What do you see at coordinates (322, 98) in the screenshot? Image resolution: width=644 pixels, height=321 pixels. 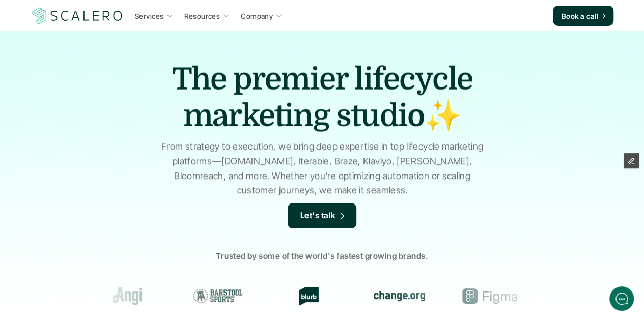 I see `h1: The premier lifecycle marketing studio✨` at bounding box center [322, 98].